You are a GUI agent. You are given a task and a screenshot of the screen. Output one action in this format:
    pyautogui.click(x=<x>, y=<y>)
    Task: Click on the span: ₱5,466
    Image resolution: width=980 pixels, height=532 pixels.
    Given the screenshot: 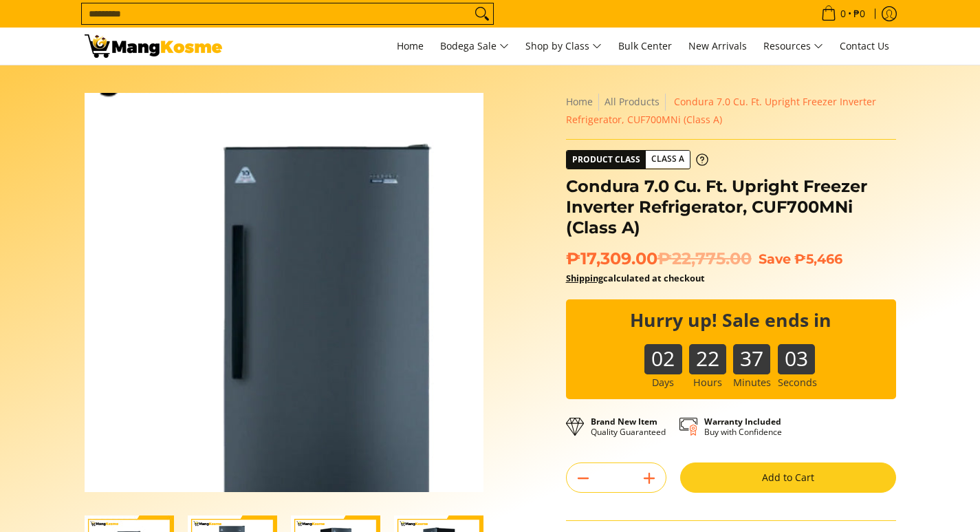 What is the action you would take?
    pyautogui.click(x=819, y=258)
    